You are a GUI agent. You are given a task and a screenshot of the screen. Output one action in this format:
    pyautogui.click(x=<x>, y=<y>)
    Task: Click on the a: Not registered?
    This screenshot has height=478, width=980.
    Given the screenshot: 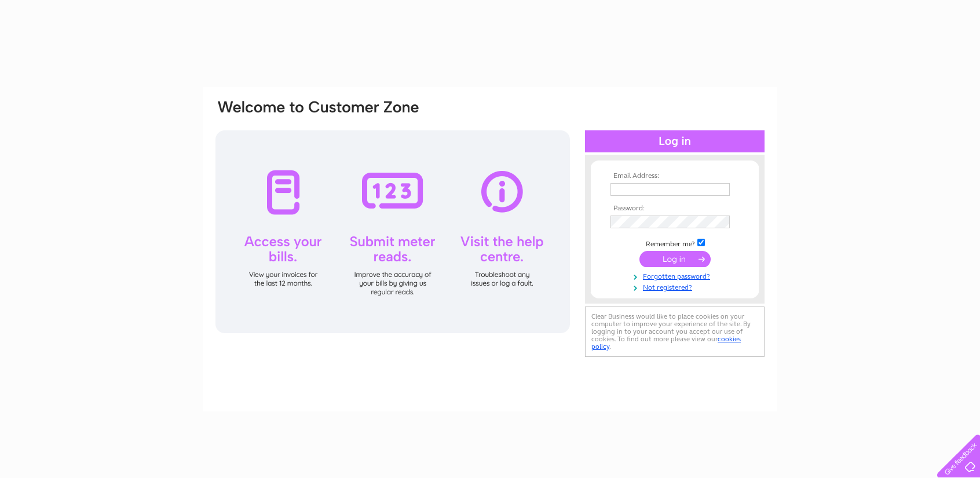 What is the action you would take?
    pyautogui.click(x=676, y=286)
    